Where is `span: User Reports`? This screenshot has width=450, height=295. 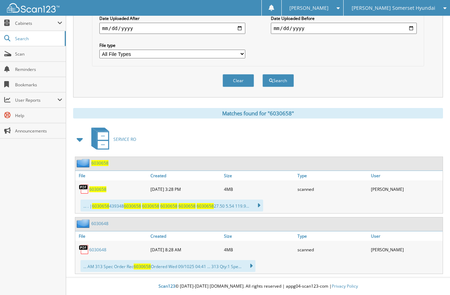
span: User Reports is located at coordinates (36, 100).